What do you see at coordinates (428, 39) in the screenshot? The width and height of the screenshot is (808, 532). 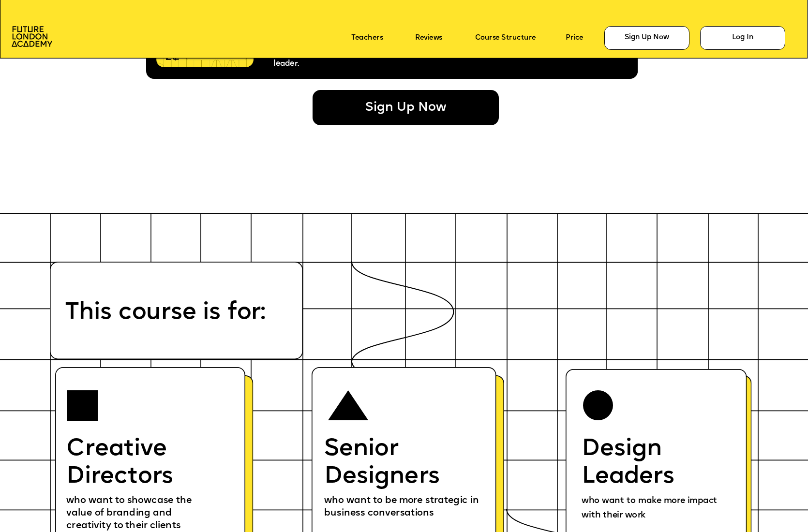 I see `a: Reviews` at bounding box center [428, 39].